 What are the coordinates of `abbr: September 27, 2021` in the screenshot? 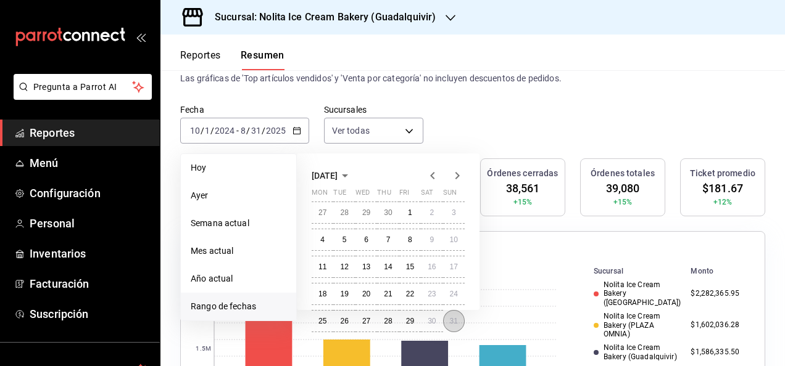 It's located at (322, 213).